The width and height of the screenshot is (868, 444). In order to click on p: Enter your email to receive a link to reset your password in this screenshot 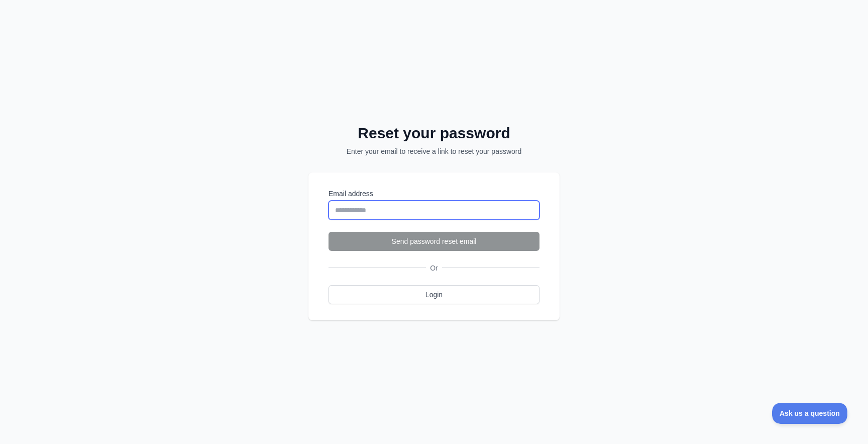, I will do `click(434, 151)`.